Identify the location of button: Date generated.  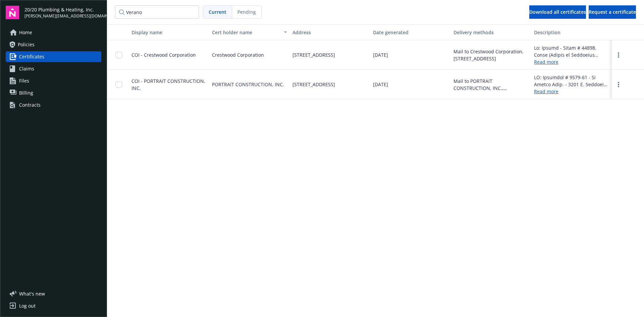
(411, 32).